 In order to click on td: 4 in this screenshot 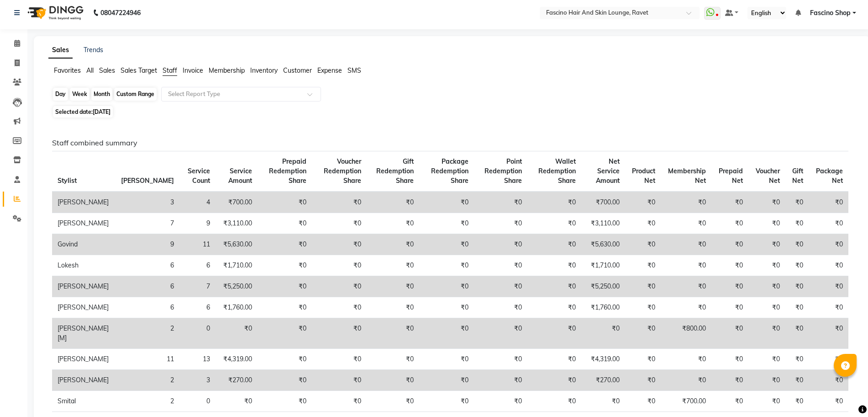, I will do `click(197, 202)`.